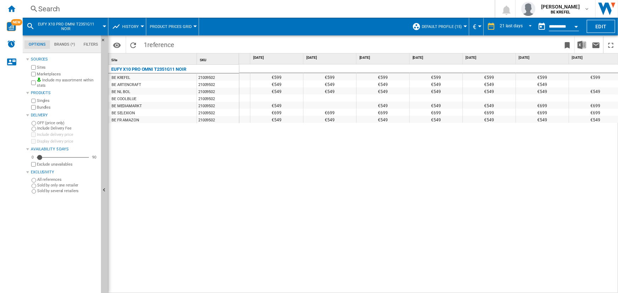  What do you see at coordinates (34, 192) in the screenshot?
I see `input: Sold by several retailers` at bounding box center [34, 192].